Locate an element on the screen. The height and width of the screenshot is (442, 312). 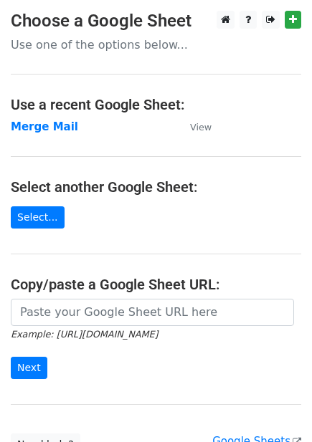
h4: Select another Google Sheet: is located at coordinates (155, 187).